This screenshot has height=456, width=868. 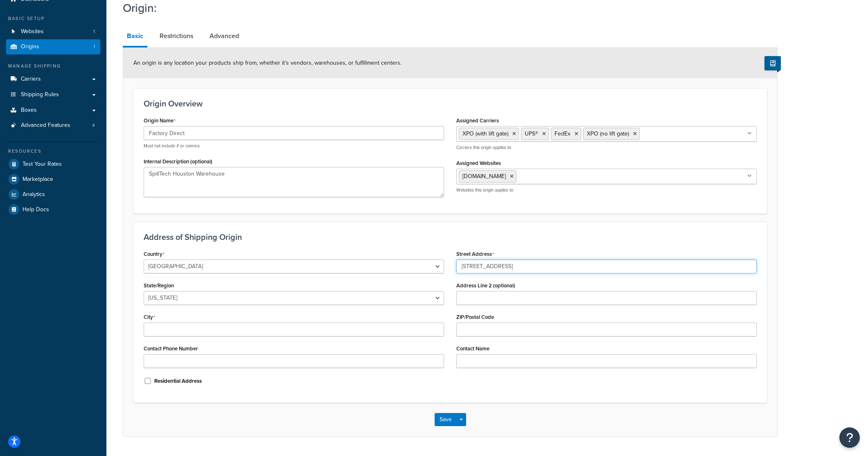 I want to click on span: Origins, so click(x=30, y=46).